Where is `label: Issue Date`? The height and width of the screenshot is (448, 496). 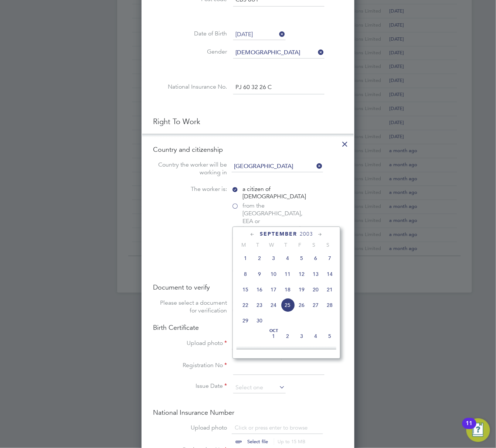
label: Issue Date is located at coordinates (190, 387).